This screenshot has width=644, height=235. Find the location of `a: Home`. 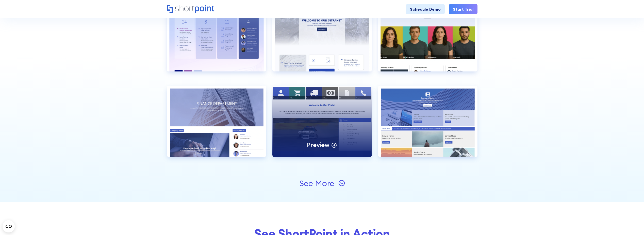

a: Home is located at coordinates (191, 9).